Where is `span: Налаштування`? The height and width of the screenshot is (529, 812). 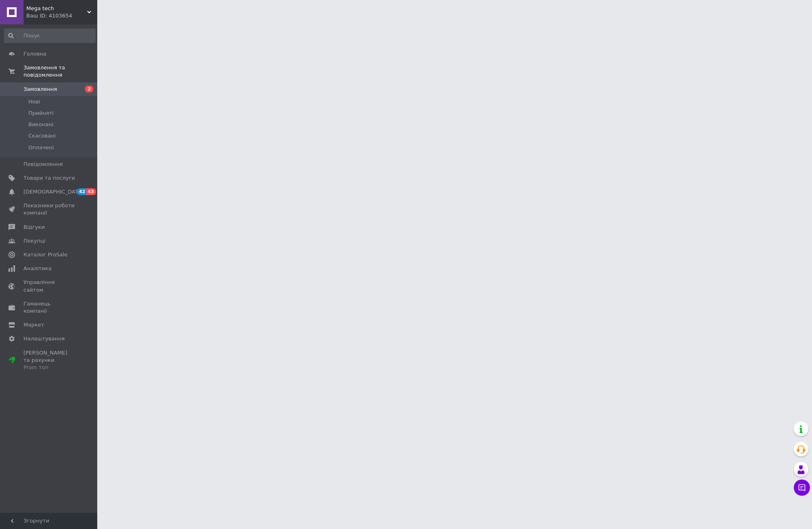
span: Налаштування is located at coordinates (44, 339).